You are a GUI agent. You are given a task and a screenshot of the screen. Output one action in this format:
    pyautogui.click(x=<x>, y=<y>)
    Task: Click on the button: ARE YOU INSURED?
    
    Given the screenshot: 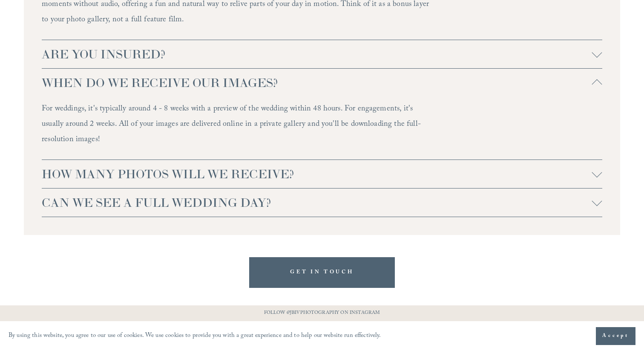 What is the action you would take?
    pyautogui.click(x=322, y=54)
    